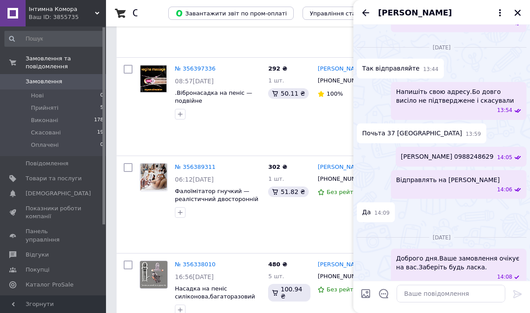 This screenshot has width=530, height=313. I want to click on div: 51.82 ₴, so click(288, 192).